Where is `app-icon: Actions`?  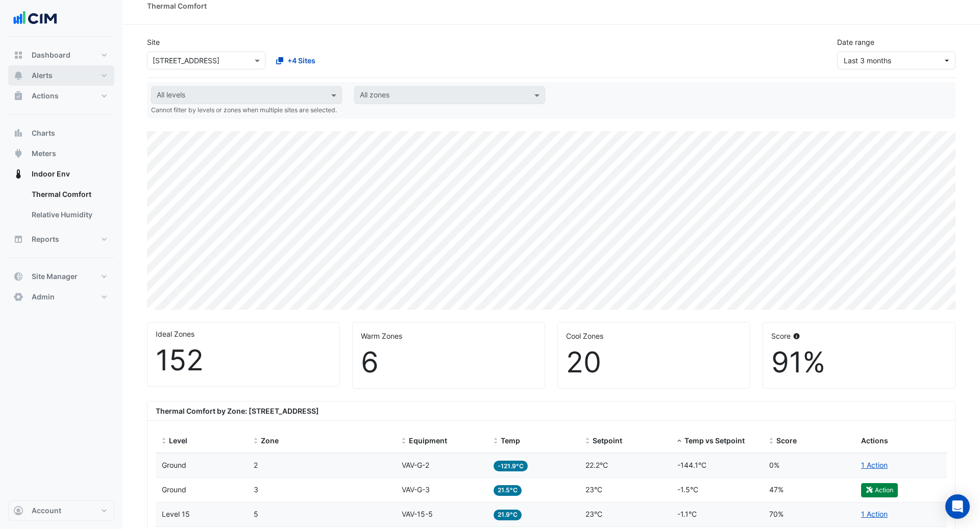 app-icon: Actions is located at coordinates (18, 96).